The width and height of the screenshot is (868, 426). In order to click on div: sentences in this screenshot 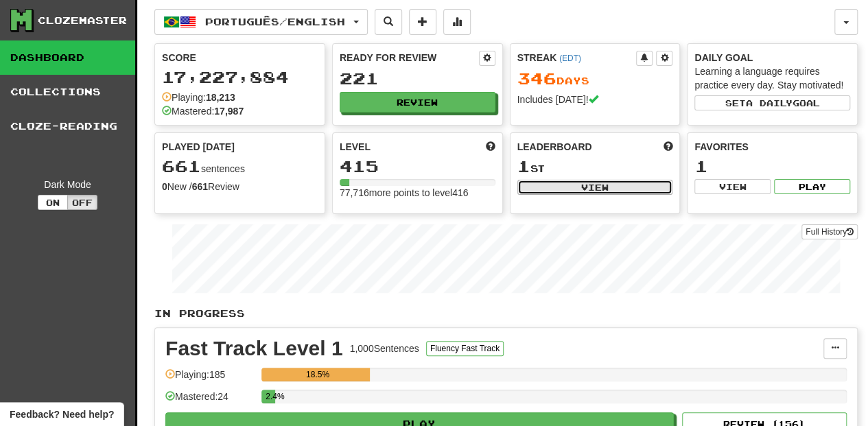, I will do `click(240, 167)`.